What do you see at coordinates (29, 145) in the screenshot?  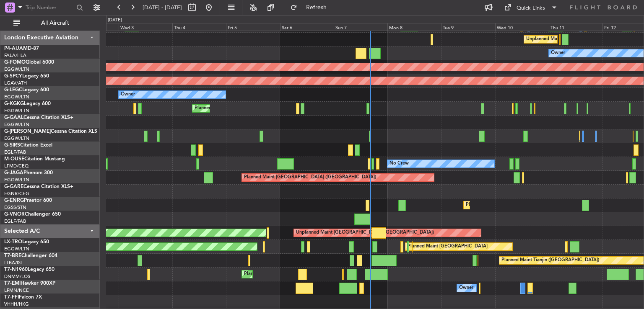 I see `a: G-SIRSCitation Excel` at bounding box center [29, 145].